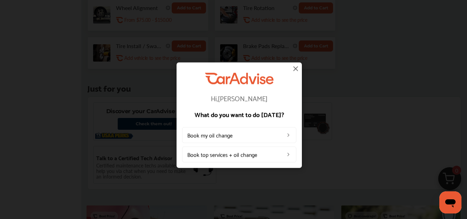 This screenshot has width=467, height=219. Describe the element at coordinates (239, 78) in the screenshot. I see `img: CarAdvise Logo` at that location.